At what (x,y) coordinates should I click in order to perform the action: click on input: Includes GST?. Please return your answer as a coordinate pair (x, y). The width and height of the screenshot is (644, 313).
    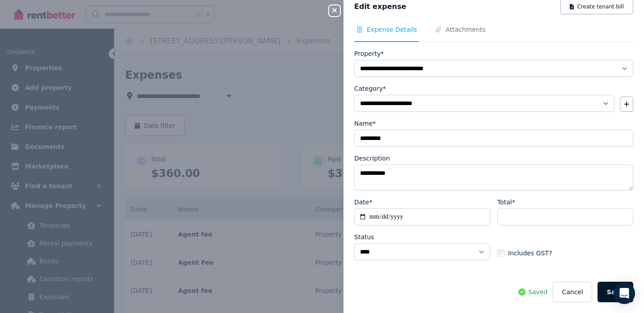
    Looking at the image, I should click on (501, 253).